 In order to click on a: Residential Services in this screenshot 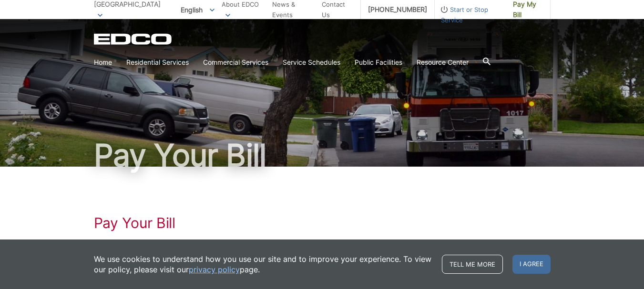, I will do `click(157, 63)`.